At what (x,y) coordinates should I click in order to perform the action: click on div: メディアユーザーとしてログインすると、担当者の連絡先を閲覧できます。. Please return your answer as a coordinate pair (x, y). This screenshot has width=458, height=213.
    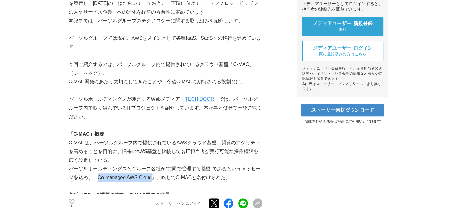
    Looking at the image, I should click on (343, 7).